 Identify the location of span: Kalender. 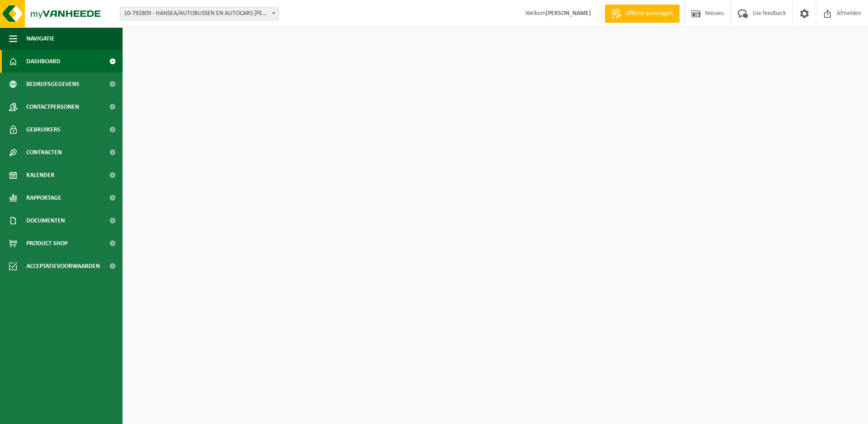
(41, 175).